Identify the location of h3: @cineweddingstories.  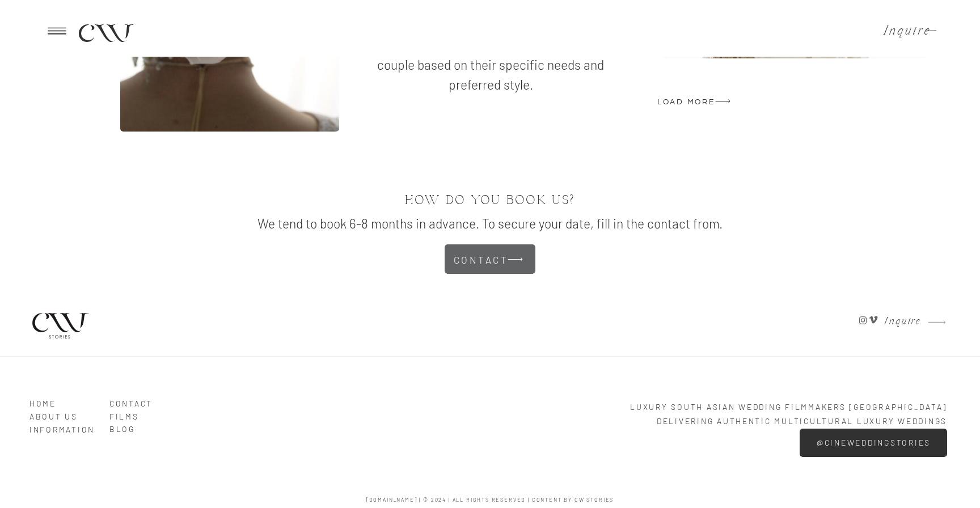
(874, 442).